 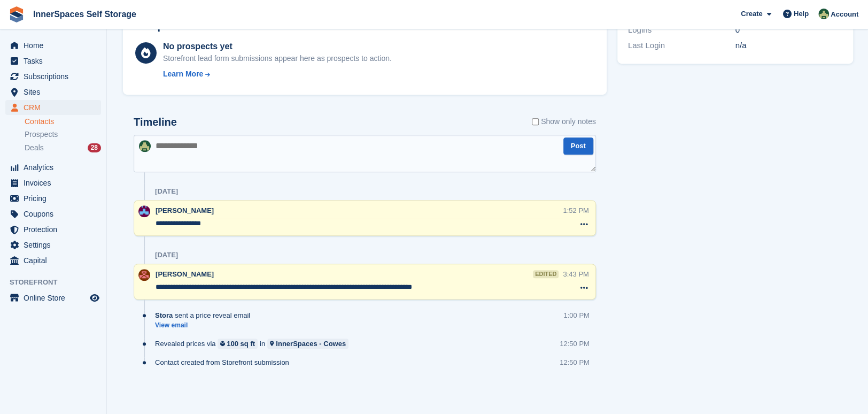 I want to click on a: Preview store, so click(x=95, y=298).